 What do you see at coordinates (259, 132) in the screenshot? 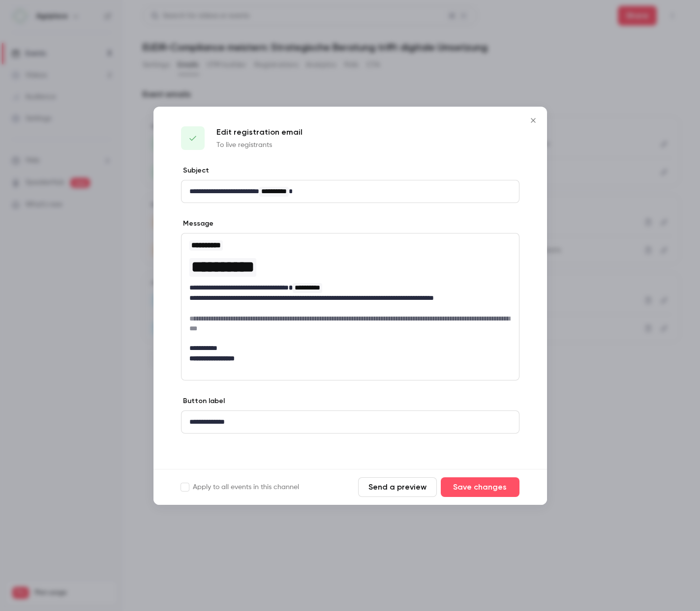
I see `p: Edit registration email` at bounding box center [259, 132].